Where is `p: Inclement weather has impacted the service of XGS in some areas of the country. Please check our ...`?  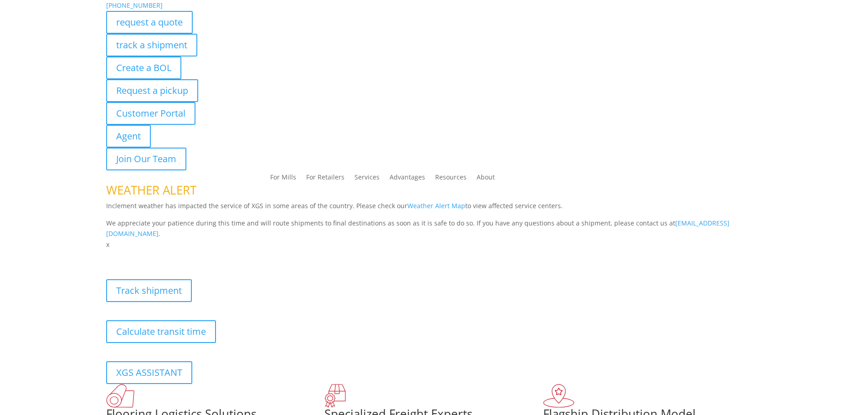
p: Inclement weather has impacted the service of XGS in some areas of the country. Please check our ... is located at coordinates (434, 209).